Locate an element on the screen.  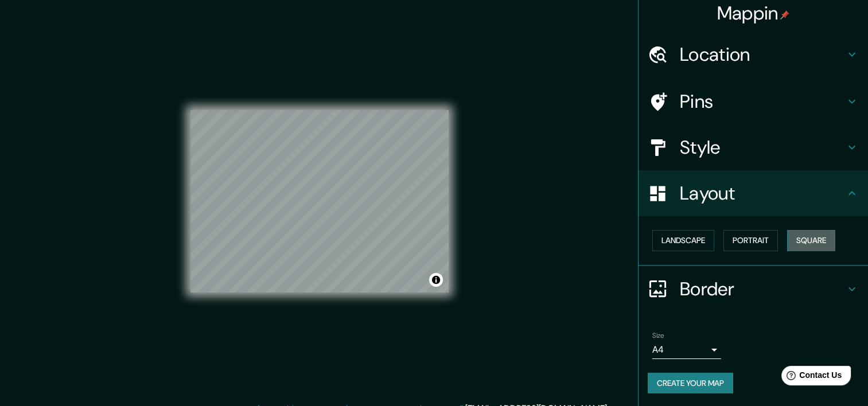
button: Landscape is located at coordinates (683, 241).